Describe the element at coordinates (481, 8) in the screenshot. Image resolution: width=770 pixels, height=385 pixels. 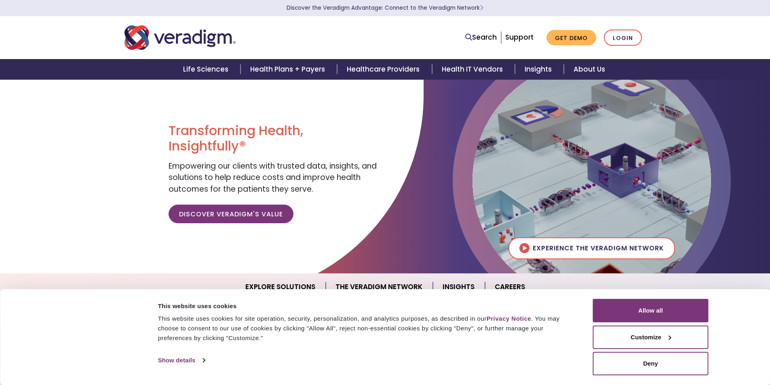
I see `span: Learn More` at that location.